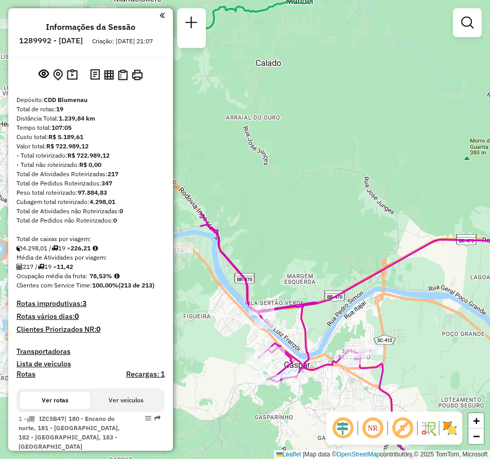  What do you see at coordinates (126, 400) in the screenshot?
I see `button: Ver veículos` at bounding box center [126, 400].